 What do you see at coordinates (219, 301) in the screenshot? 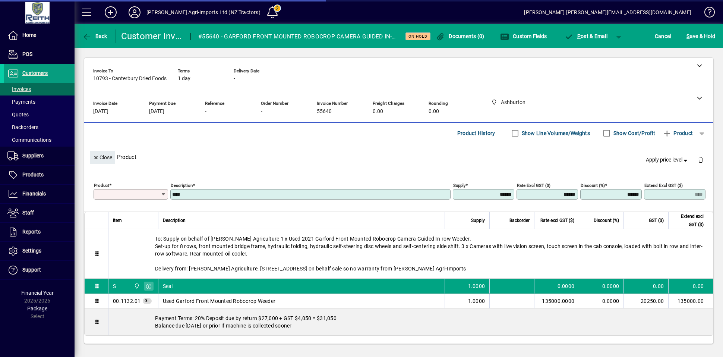
I see `span: Used Garford Front Mounted Robocrop Weeder` at bounding box center [219, 301].